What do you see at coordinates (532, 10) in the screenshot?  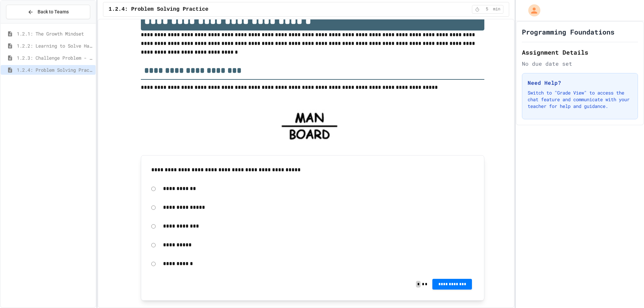 I see `div: My Account` at bounding box center [532, 10].